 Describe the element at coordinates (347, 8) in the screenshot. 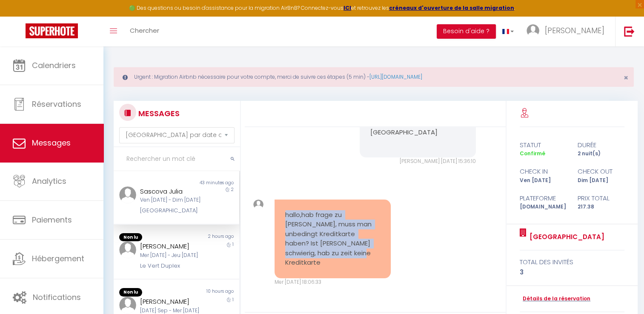

I see `strong: ICI` at that location.